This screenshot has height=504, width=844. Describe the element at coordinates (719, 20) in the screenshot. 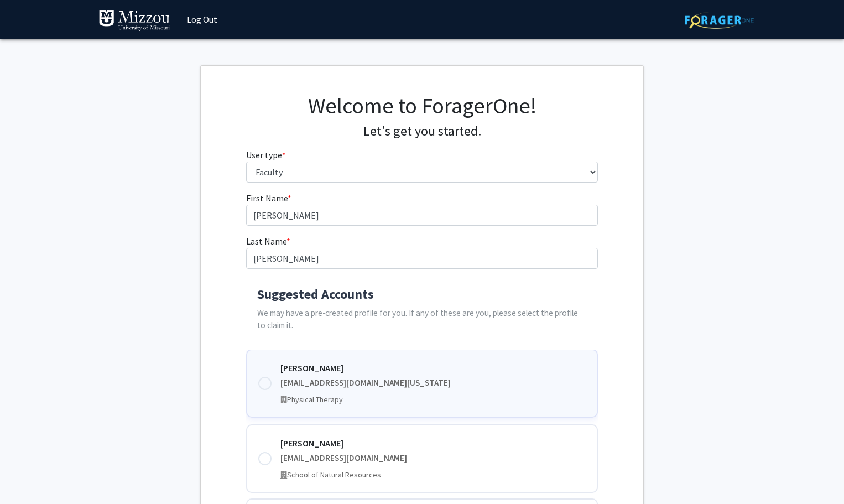

I see `img: ForagerOne Logo` at that location.